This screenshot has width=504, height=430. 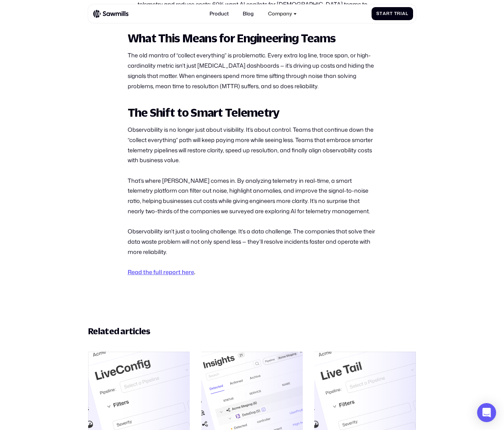 I want to click on strong: Read the full report here, so click(x=161, y=272).